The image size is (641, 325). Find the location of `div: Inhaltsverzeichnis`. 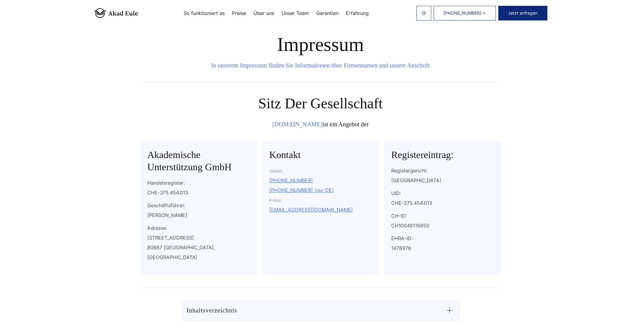

div: Inhaltsverzeichnis is located at coordinates (212, 310).